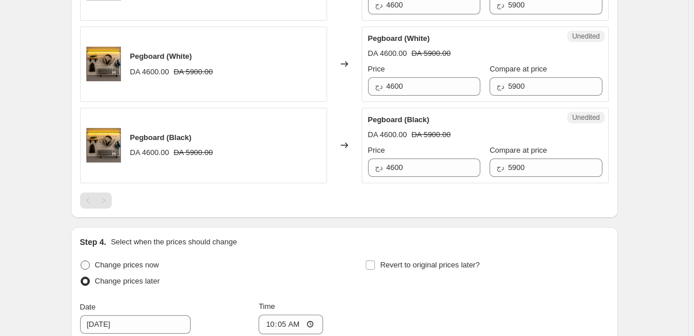  What do you see at coordinates (127, 264) in the screenshot?
I see `span: Change prices now` at bounding box center [127, 264].